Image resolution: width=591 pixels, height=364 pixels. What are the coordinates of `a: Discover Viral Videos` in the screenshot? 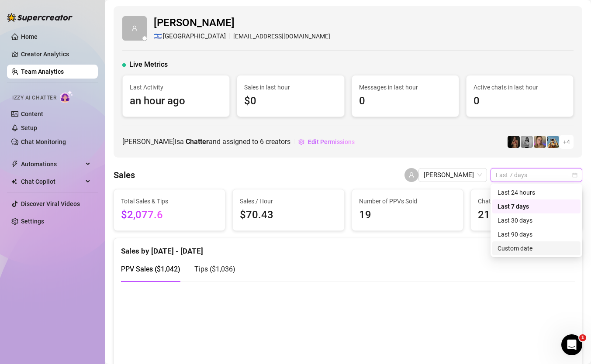 It's located at (50, 204).